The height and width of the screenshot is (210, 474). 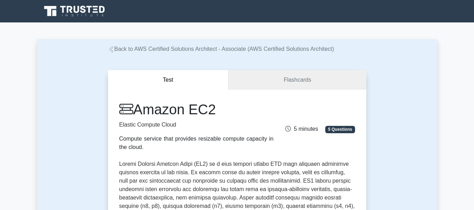 I want to click on p: Elastic Compute Cloud, so click(x=196, y=125).